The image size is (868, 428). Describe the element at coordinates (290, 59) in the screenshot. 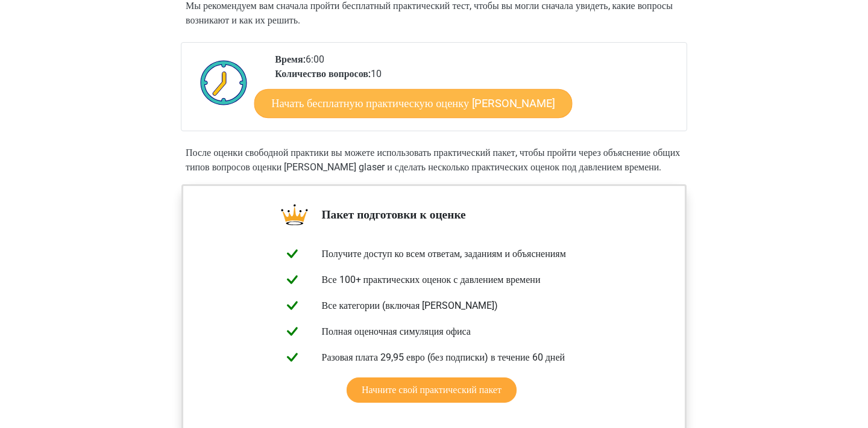

I see `b: Время:` at that location.